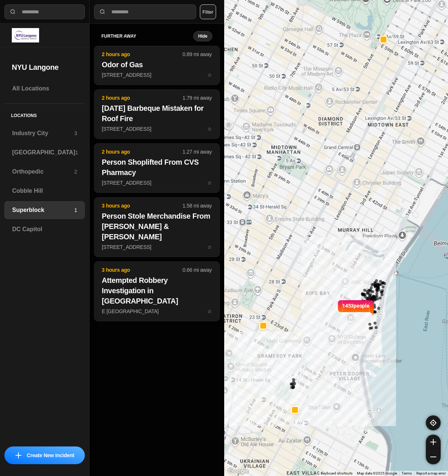 This screenshot has height=476, width=448. What do you see at coordinates (157, 167) in the screenshot?
I see `h2: Person Shoplifted From CVS Pharmacy` at bounding box center [157, 167].